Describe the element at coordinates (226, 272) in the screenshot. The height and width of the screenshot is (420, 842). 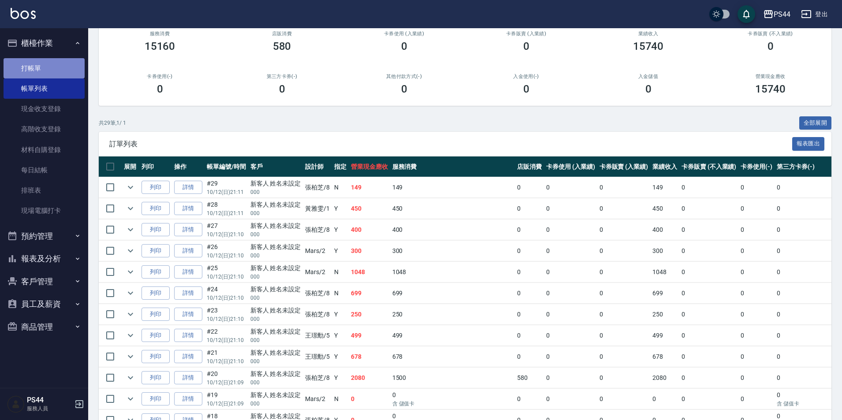
I see `td: #25` at that location.